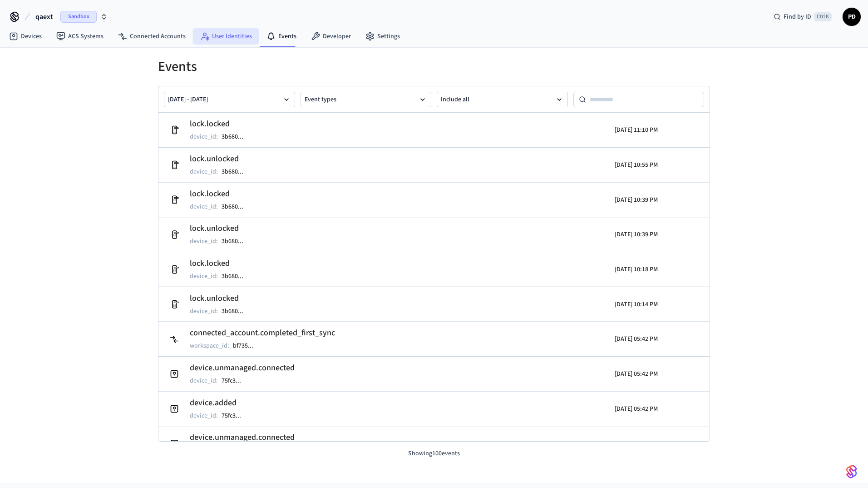 This screenshot has height=488, width=868. Describe the element at coordinates (502, 99) in the screenshot. I see `button: Include all` at that location.